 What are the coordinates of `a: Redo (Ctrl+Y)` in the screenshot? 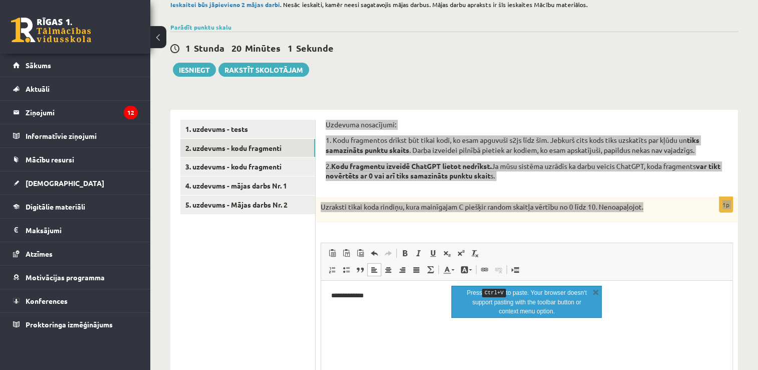 It's located at (388, 253).